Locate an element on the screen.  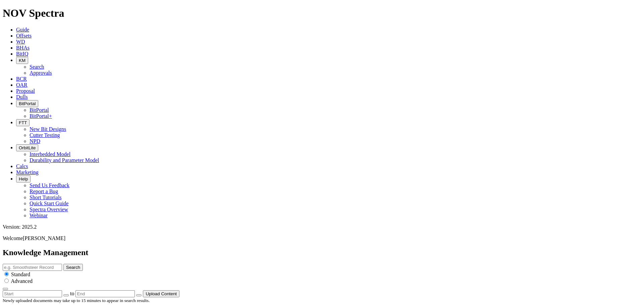
span: Help is located at coordinates (23, 179).